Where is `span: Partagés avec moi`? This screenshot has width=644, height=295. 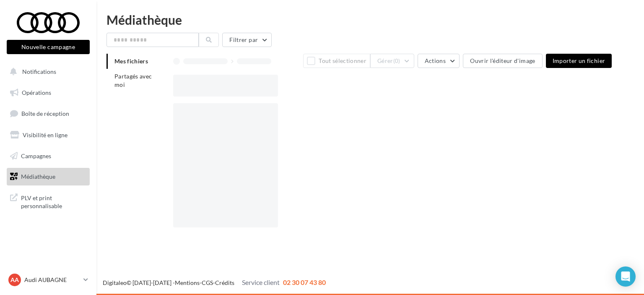
span: Partagés avec moi is located at coordinates (133, 80).